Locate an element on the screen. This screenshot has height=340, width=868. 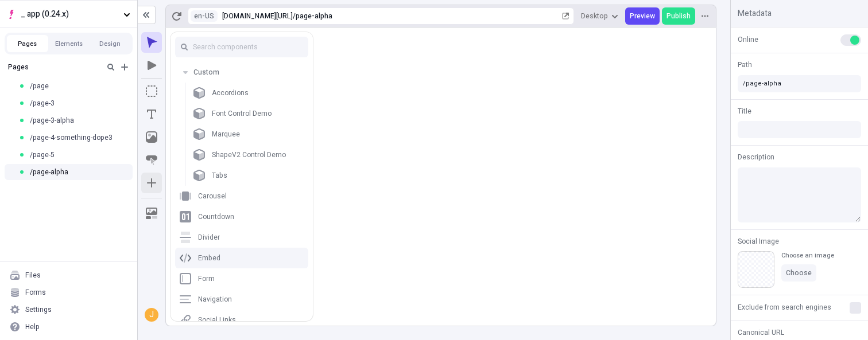
span: /page-4-something-dope3 is located at coordinates (71, 138).